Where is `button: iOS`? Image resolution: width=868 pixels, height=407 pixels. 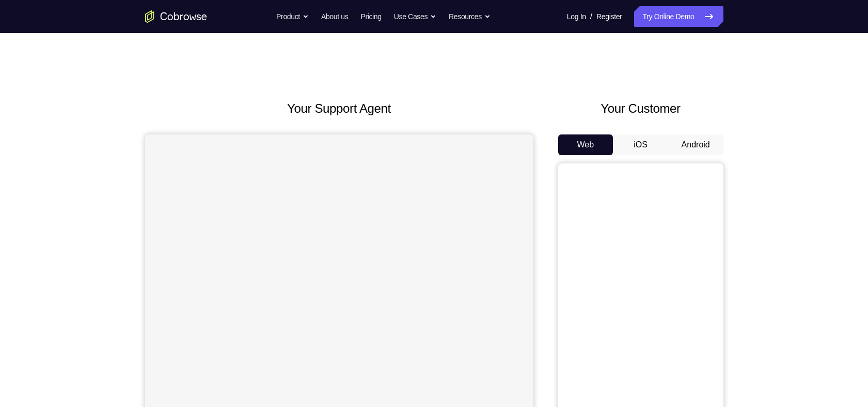 button: iOS is located at coordinates (640, 145).